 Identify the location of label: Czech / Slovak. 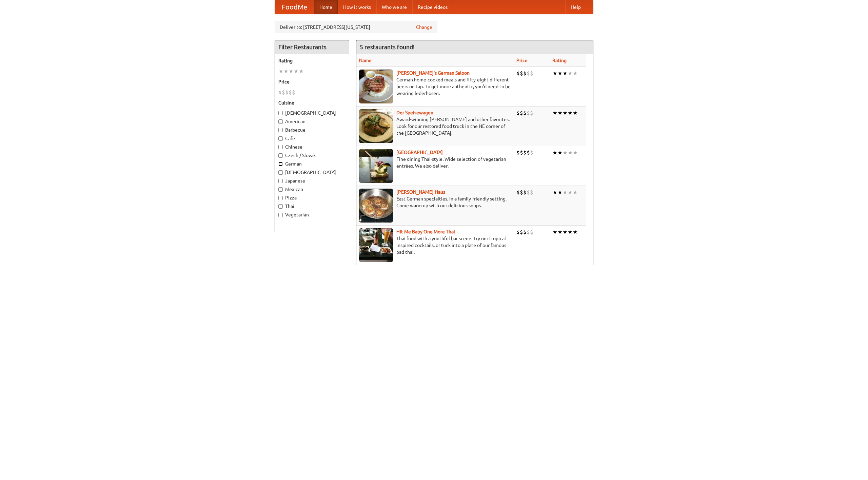
(312, 155).